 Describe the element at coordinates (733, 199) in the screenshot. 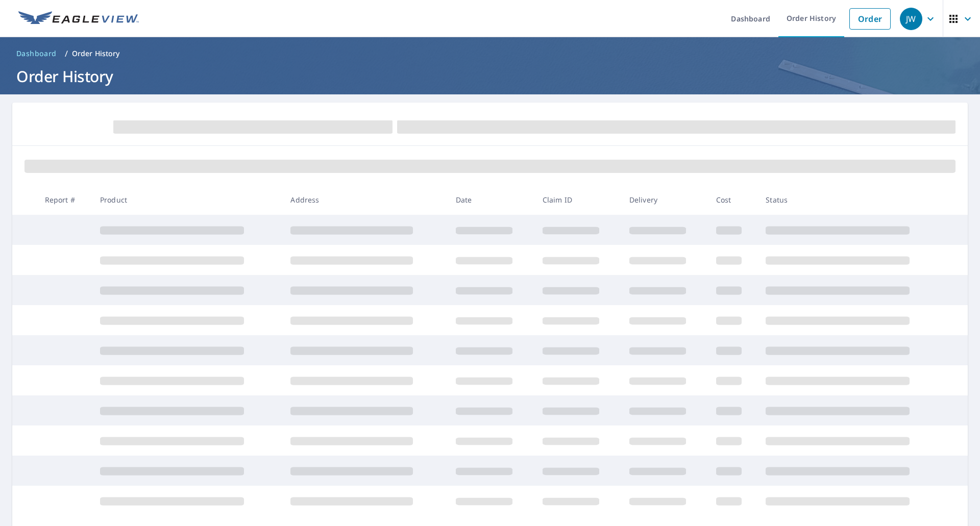

I see `th: Cost` at that location.